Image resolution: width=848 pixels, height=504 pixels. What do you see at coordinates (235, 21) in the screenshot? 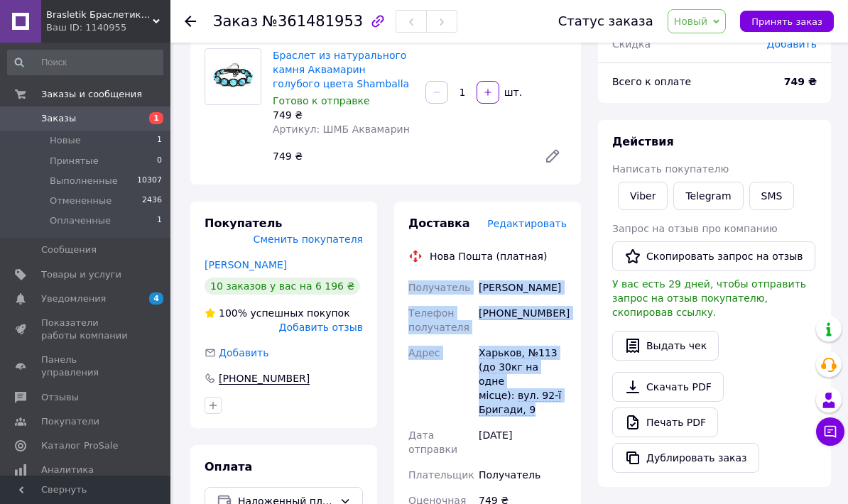
I see `span: Заказ` at bounding box center [235, 21].